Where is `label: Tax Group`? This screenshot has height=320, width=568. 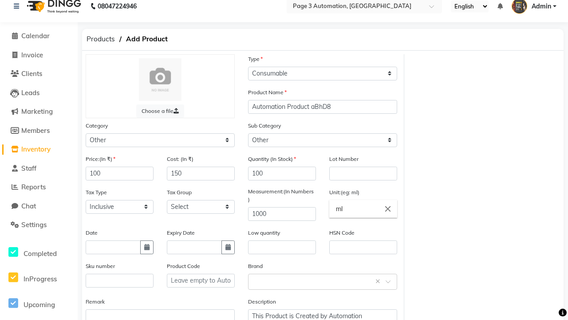
label: Tax Group is located at coordinates (179, 192).